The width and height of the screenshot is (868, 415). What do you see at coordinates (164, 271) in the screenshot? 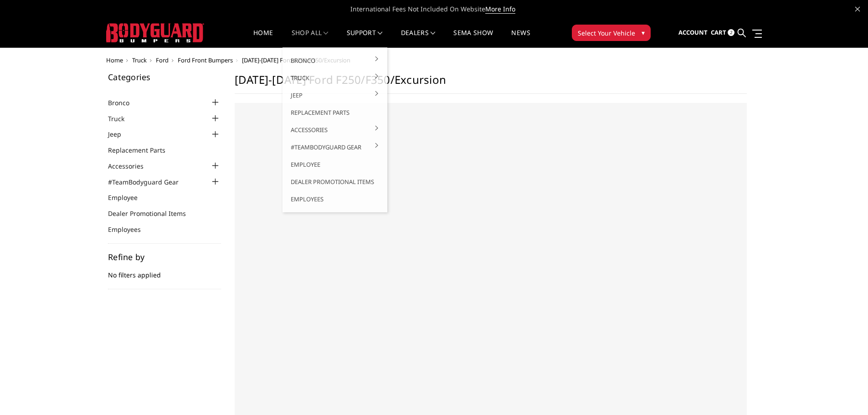
I see `div: No filters applied` at bounding box center [164, 271].